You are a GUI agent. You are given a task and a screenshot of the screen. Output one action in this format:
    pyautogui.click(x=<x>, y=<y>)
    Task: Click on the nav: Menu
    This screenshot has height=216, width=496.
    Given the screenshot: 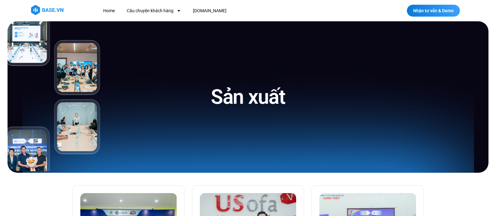 What is the action you would take?
    pyautogui.click(x=220, y=11)
    